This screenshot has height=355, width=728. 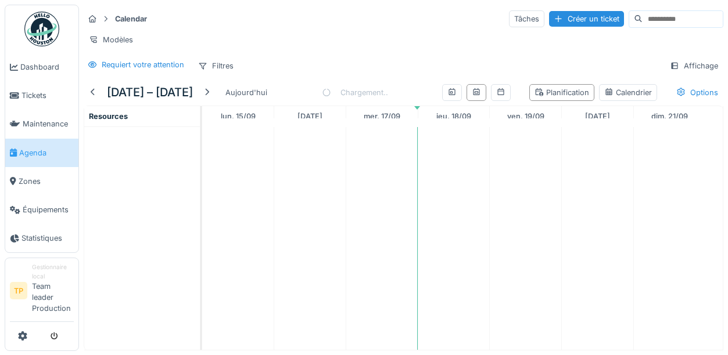 I want to click on a: 19 septembre 2025, so click(x=526, y=116).